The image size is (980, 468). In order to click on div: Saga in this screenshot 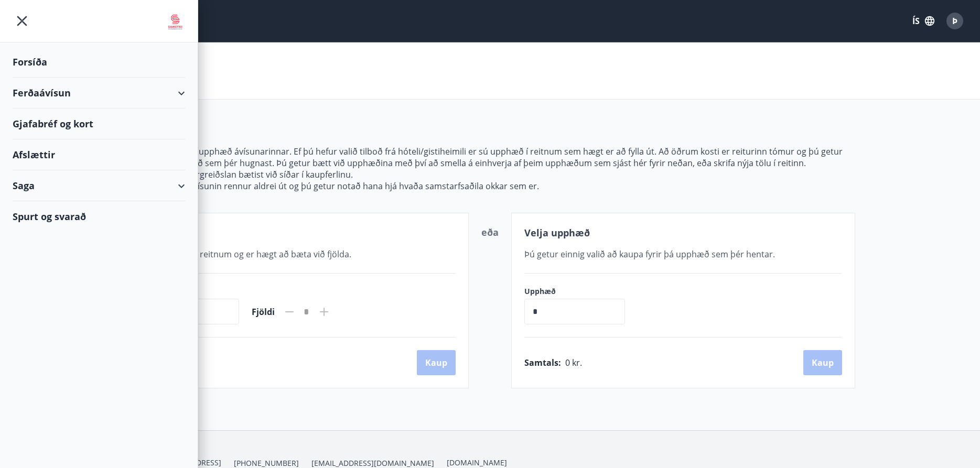, I will do `click(98, 185)`.